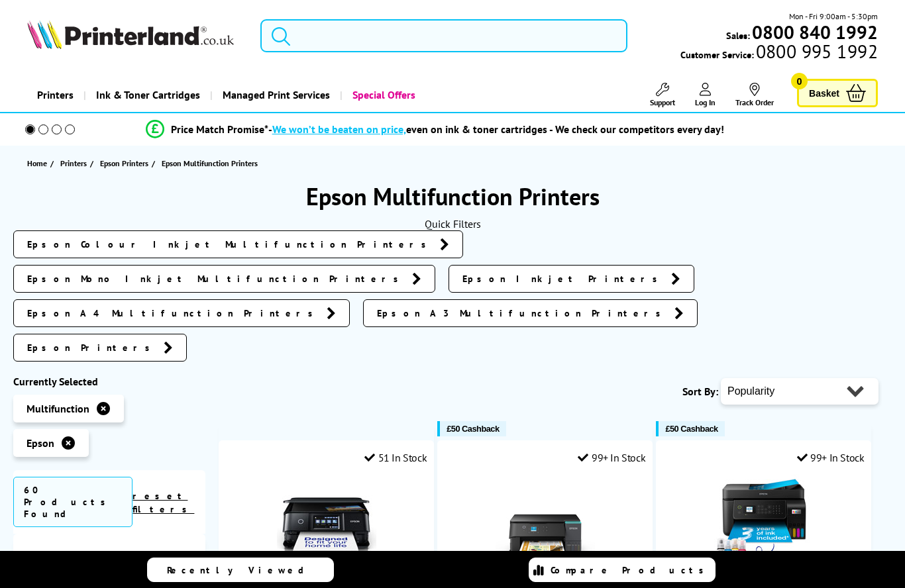 The width and height of the screenshot is (905, 588). What do you see at coordinates (663, 95) in the screenshot?
I see `a: Support` at bounding box center [663, 95].